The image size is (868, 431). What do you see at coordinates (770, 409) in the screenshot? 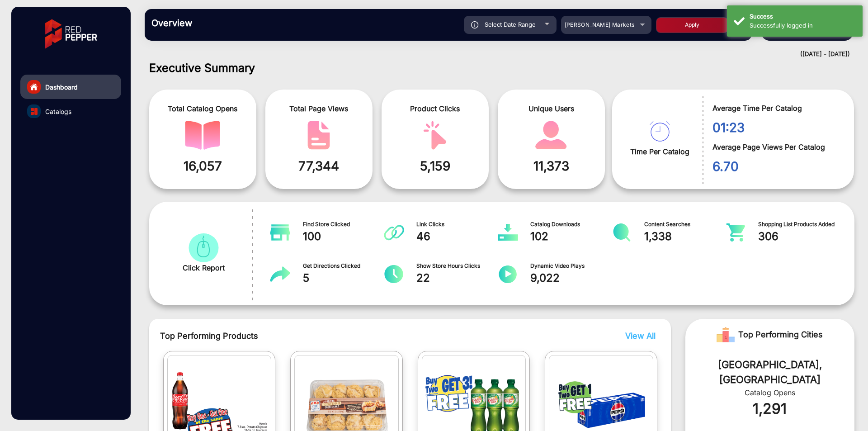
I see `div: 1,291` at bounding box center [770, 409].